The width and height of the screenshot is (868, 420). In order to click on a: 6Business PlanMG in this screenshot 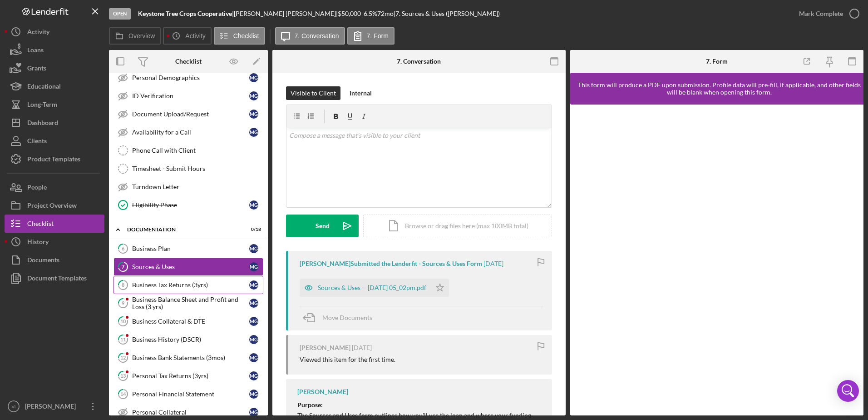, I will do `click(189, 249)`.